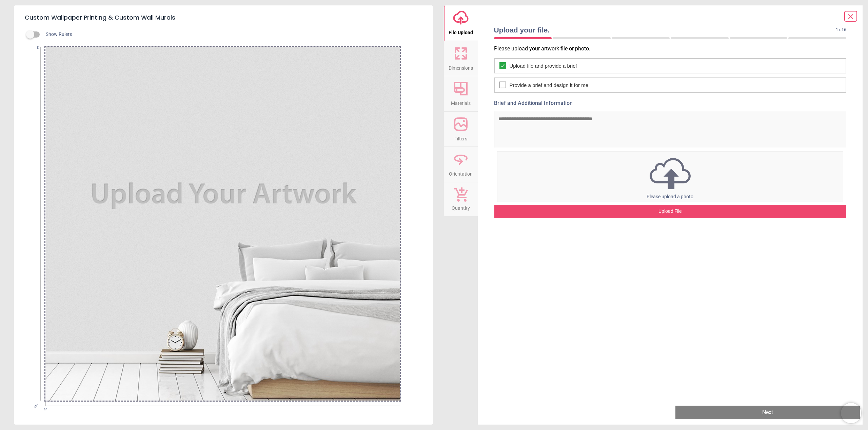 The image size is (868, 430). What do you see at coordinates (670, 211) in the screenshot?
I see `div: Upload File` at bounding box center [670, 211].